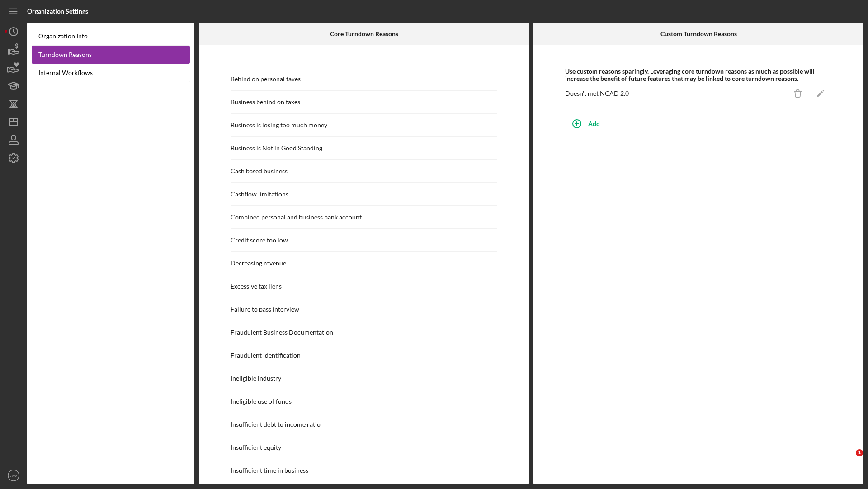 The image size is (868, 489). Describe the element at coordinates (255, 286) in the screenshot. I see `div: Excessive tax liens` at that location.